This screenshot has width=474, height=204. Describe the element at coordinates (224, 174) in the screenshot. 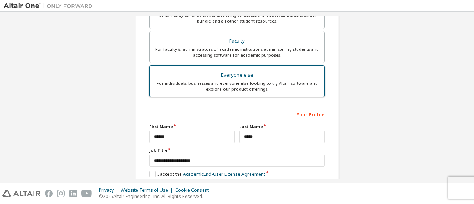

I see `a: Academic End-User License Agreement` at that location.